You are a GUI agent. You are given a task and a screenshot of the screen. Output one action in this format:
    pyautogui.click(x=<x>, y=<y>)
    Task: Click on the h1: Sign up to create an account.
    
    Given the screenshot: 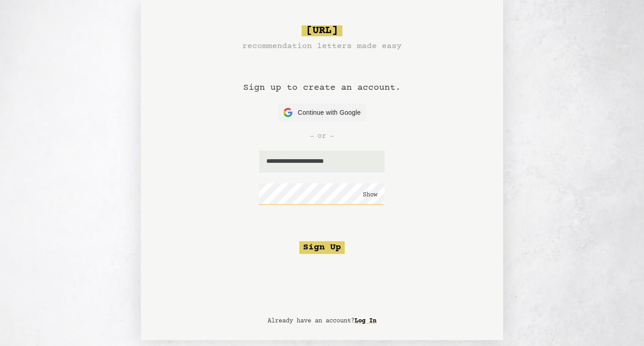 What is the action you would take?
    pyautogui.click(x=322, y=78)
    